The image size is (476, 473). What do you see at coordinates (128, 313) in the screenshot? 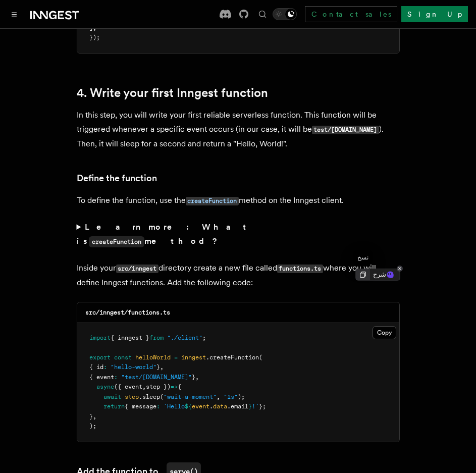
I see `code: src/inngest/functions.ts` at bounding box center [128, 313].